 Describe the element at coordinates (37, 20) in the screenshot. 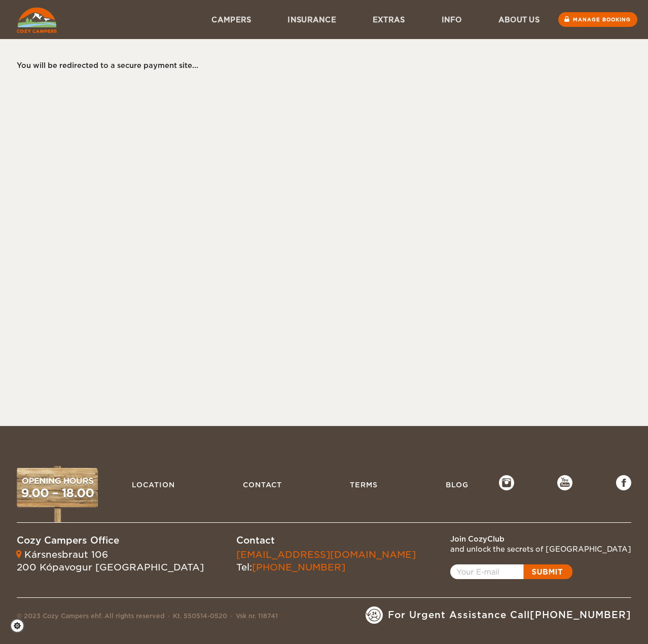

I see `img: Cozy Campers` at that location.